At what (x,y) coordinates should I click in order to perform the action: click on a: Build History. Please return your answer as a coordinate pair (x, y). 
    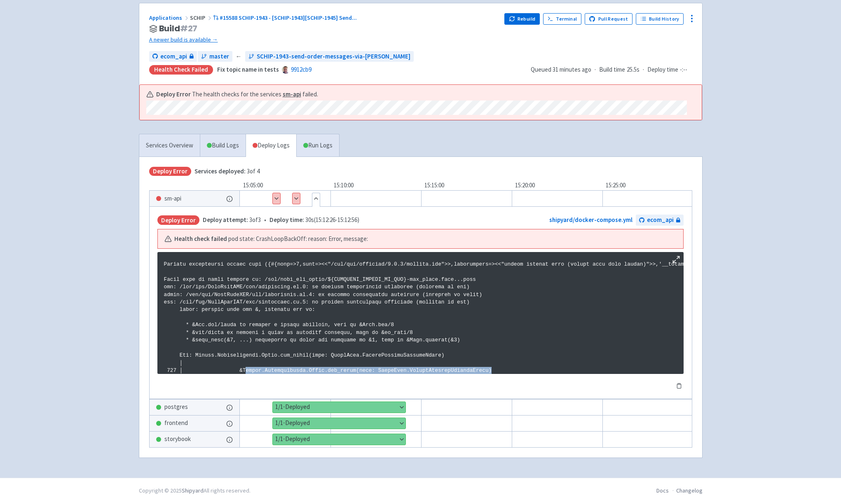
    Looking at the image, I should click on (660, 19).